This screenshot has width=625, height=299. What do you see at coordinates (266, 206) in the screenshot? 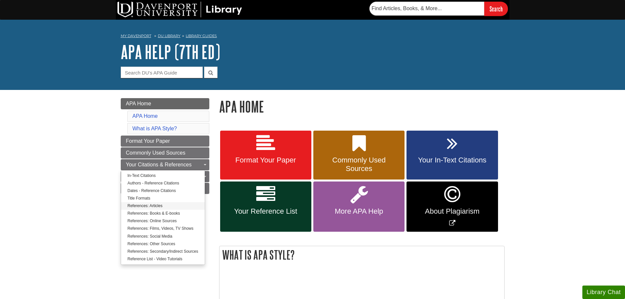
I see `a: Your Reference List` at bounding box center [266, 206].